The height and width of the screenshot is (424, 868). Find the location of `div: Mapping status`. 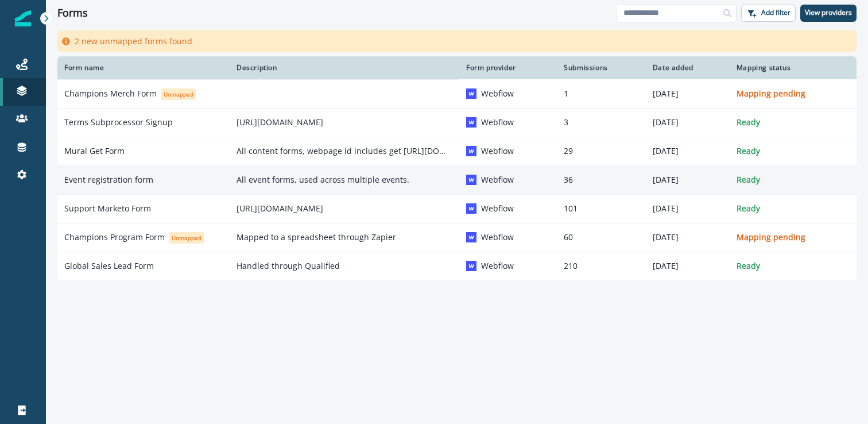

div: Mapping status is located at coordinates (793, 68).